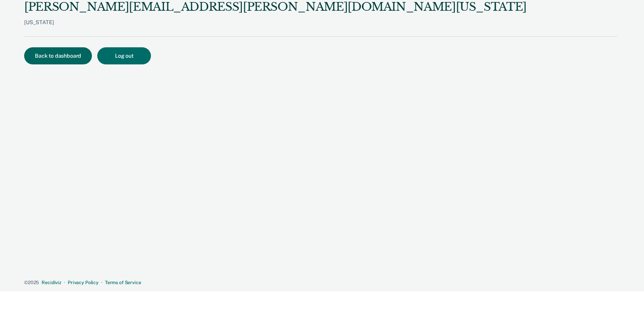 Image resolution: width=644 pixels, height=317 pixels. What do you see at coordinates (32, 283) in the screenshot?
I see `span: © 2025` at bounding box center [32, 283].